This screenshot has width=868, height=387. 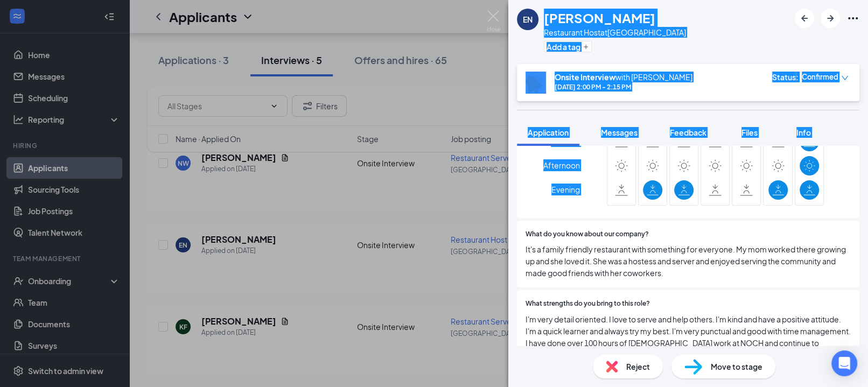 What do you see at coordinates (830, 18) in the screenshot?
I see `svg: ArrowRight` at bounding box center [830, 18].